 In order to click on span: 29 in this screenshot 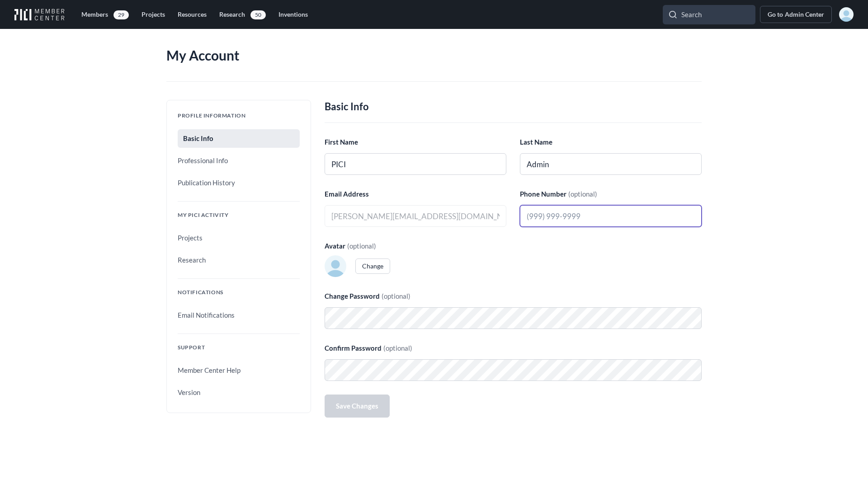, I will do `click(121, 15)`.